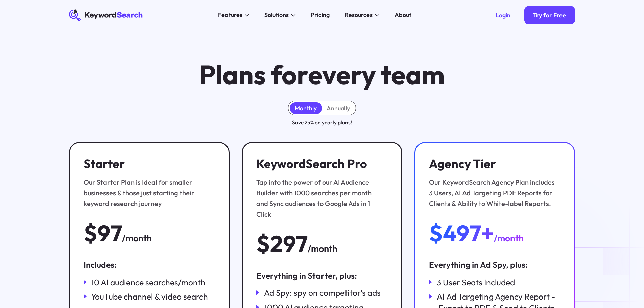 The height and width of the screenshot is (308, 644). I want to click on div: $297, so click(282, 243).